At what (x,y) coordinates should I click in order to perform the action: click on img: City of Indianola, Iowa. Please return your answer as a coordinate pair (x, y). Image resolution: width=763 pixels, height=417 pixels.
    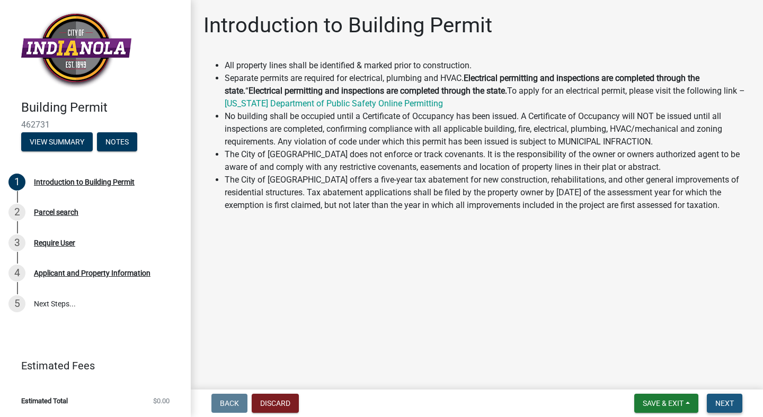
    Looking at the image, I should click on (76, 50).